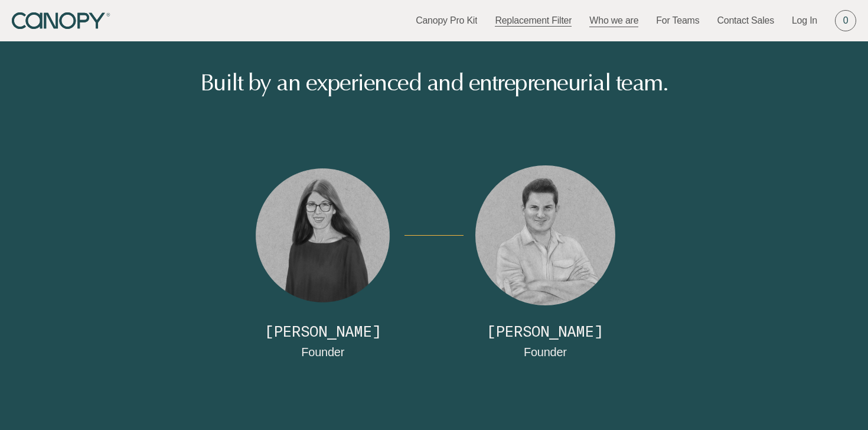 The height and width of the screenshot is (430, 868). What do you see at coordinates (447, 21) in the screenshot?
I see `a: Canopy Pro Kit` at bounding box center [447, 21].